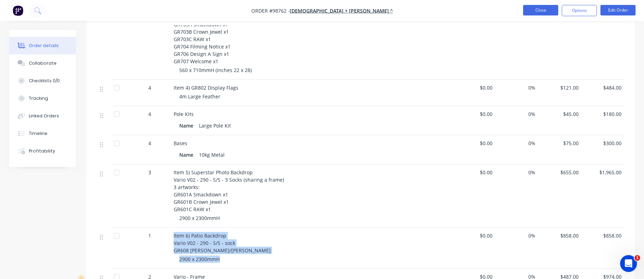 Image resolution: width=644 pixels, height=279 pixels. Describe the element at coordinates (43, 63) in the screenshot. I see `button: Collaborate` at that location.